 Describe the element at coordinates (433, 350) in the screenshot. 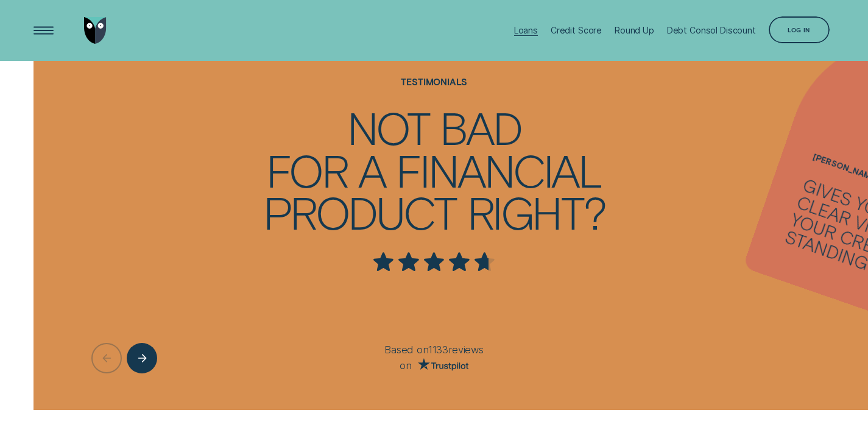

I see `p: Based on 1133 reviews` at that location.